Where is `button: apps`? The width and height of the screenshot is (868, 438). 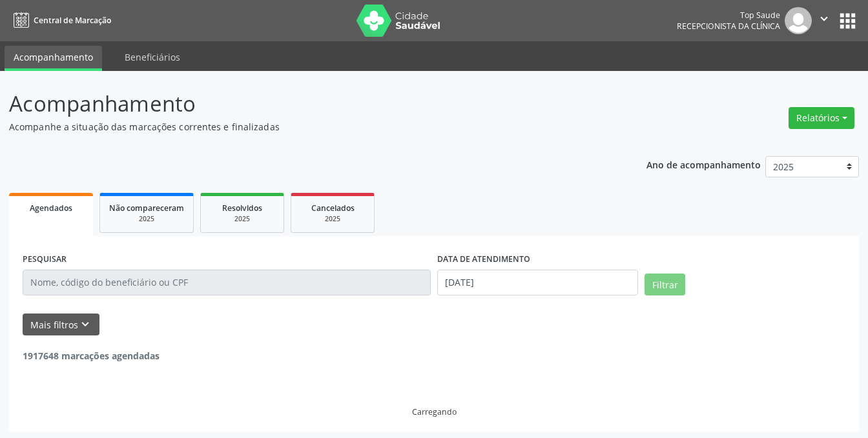 button: apps is located at coordinates (847, 21).